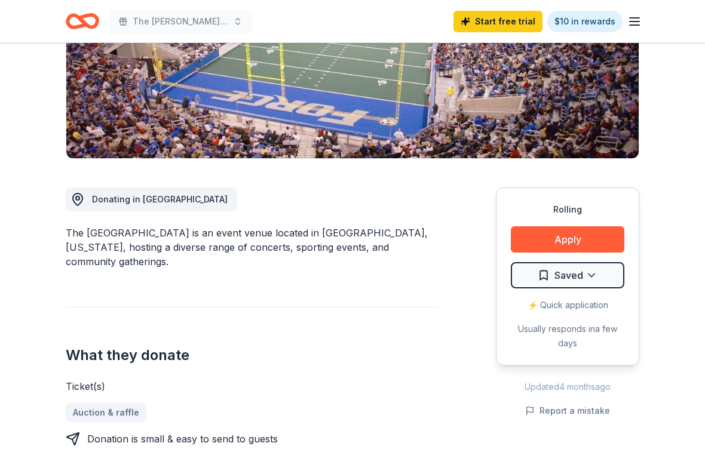 The width and height of the screenshot is (705, 449). I want to click on button: Apply, so click(568, 240).